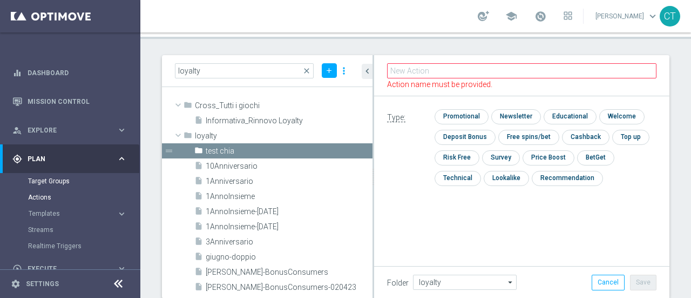 This screenshot has width=691, height=298. What do you see at coordinates (284, 105) in the screenshot?
I see `span: Cross_Tutti i giochi` at bounding box center [284, 105].